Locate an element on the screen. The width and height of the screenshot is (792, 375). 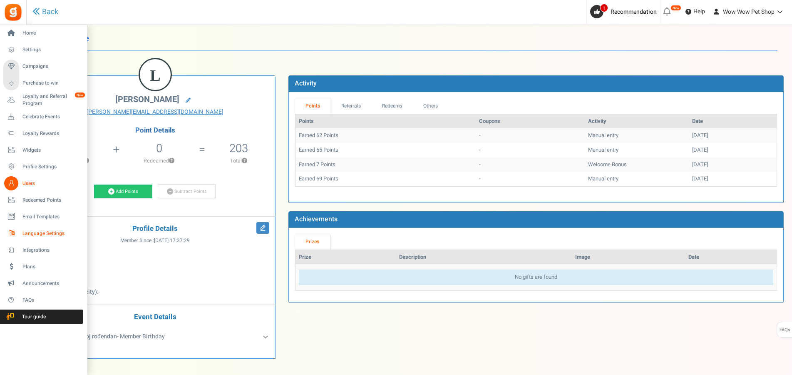
span: Users is located at coordinates (52, 183).